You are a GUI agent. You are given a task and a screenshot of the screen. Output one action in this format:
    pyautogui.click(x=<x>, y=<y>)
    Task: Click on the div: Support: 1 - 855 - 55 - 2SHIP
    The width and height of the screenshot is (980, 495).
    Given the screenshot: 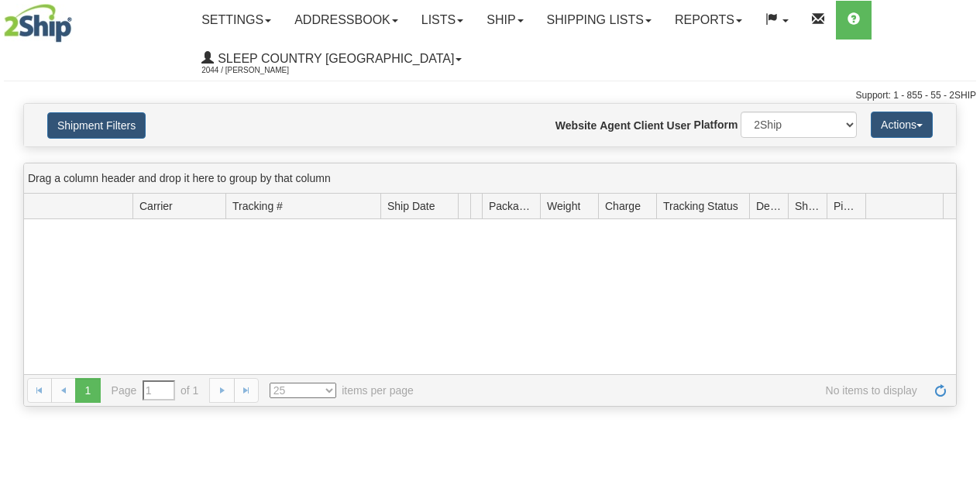 What is the action you would take?
    pyautogui.click(x=489, y=95)
    